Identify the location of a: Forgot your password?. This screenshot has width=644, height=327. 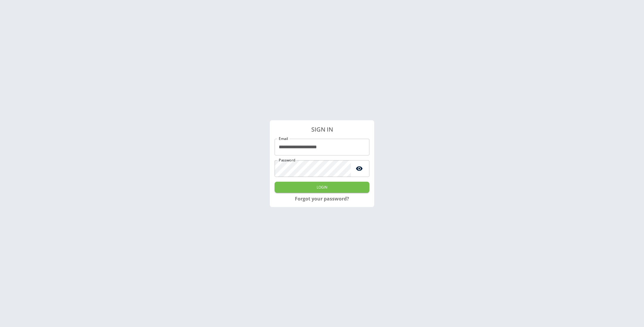
(322, 199).